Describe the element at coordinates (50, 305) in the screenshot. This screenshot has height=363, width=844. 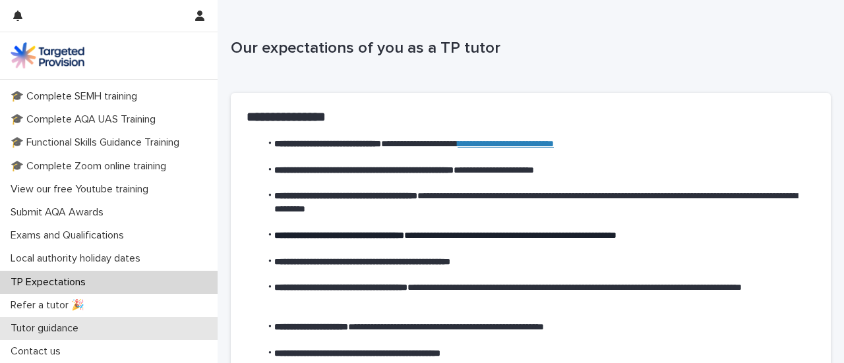
I see `p: Refer a tutor 🎉` at that location.